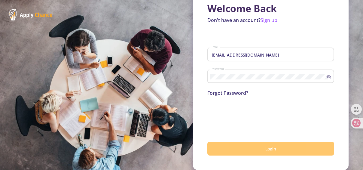 This screenshot has width=363, height=170. Describe the element at coordinates (271, 148) in the screenshot. I see `span: Login` at that location.